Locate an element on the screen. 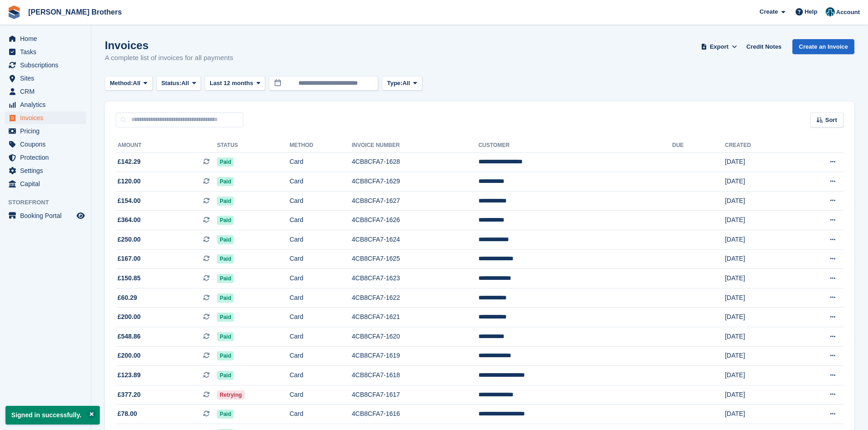 Image resolution: width=868 pixels, height=430 pixels. th: Method is located at coordinates (320, 146).